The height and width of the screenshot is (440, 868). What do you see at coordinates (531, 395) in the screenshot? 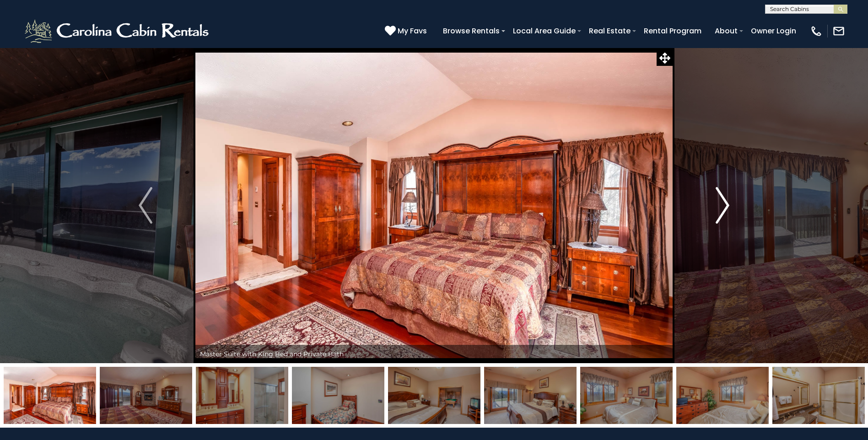
I see `img: 163269383` at bounding box center [531, 395].